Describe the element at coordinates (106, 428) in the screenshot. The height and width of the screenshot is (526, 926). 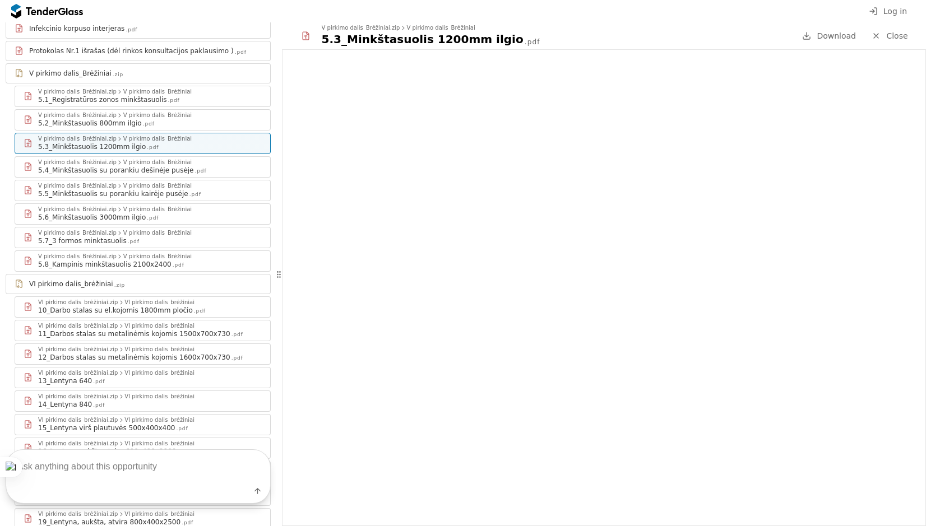
I see `div: 15_Lentyna virš plautuvės 500x400x400` at that location.